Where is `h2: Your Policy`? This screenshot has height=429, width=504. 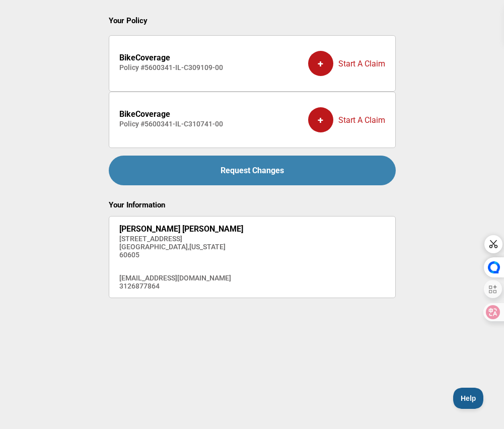
h2: Your Policy is located at coordinates (252, 20).